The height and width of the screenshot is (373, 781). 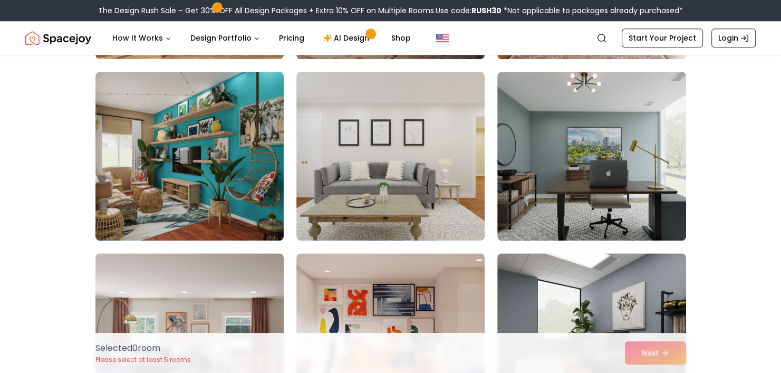 What do you see at coordinates (662, 38) in the screenshot?
I see `a: Start Your Project` at bounding box center [662, 38].